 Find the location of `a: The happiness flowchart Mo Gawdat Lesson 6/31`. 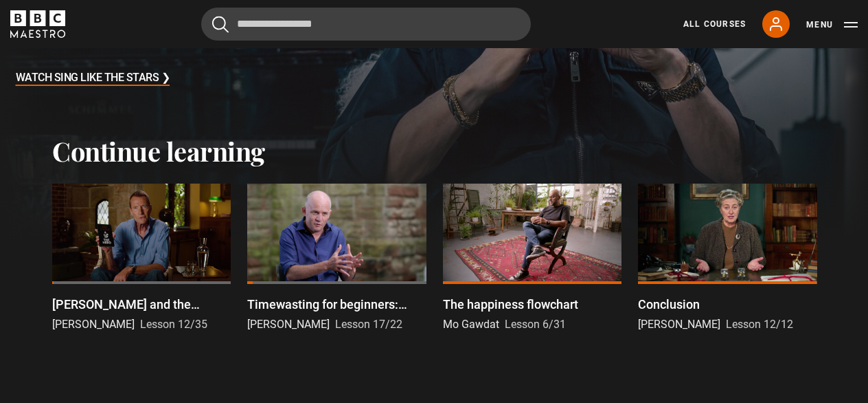

a: The happiness flowchart Mo Gawdat Lesson 6/31 is located at coordinates (532, 258).